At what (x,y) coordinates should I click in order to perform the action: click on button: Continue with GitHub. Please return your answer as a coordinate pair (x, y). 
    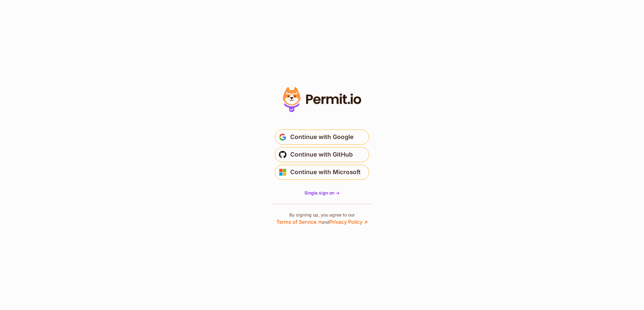
    Looking at the image, I should click on (322, 155).